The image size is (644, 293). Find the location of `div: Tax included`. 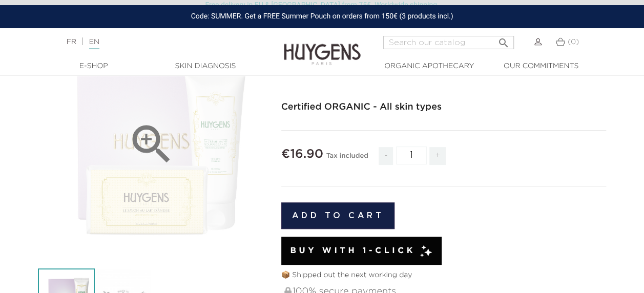

div: Tax included is located at coordinates (348, 159).